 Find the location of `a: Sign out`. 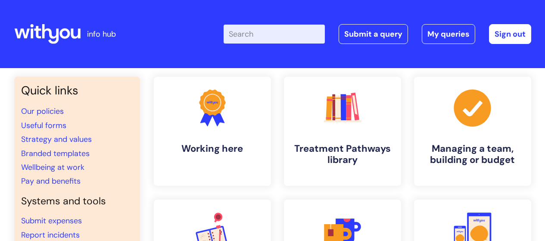

a: Sign out is located at coordinates (510, 34).